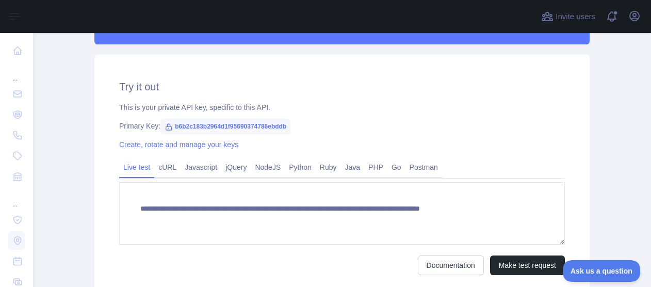 This screenshot has height=287, width=651. What do you see at coordinates (424, 167) in the screenshot?
I see `a: Postman` at bounding box center [424, 167].